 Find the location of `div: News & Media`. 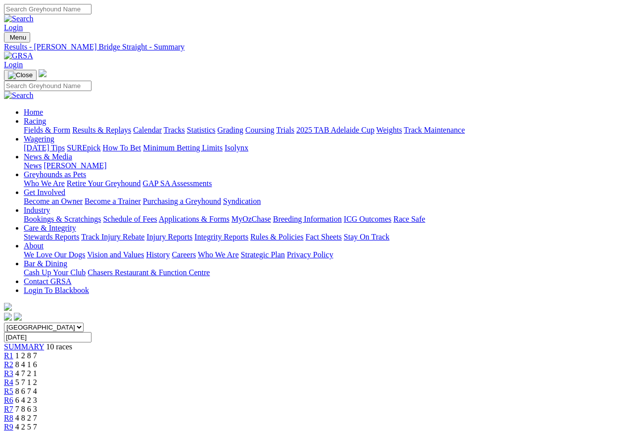

div: News & Media is located at coordinates (326, 166).